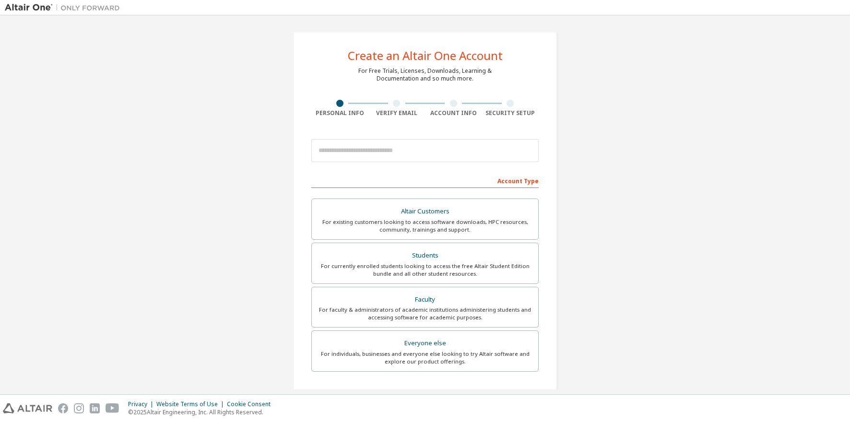 Image resolution: width=850 pixels, height=422 pixels. What do you see at coordinates (425, 314) in the screenshot?
I see `div: For faculty & administrators of academic institutions administering students and accessing softwa...` at bounding box center [425, 314].